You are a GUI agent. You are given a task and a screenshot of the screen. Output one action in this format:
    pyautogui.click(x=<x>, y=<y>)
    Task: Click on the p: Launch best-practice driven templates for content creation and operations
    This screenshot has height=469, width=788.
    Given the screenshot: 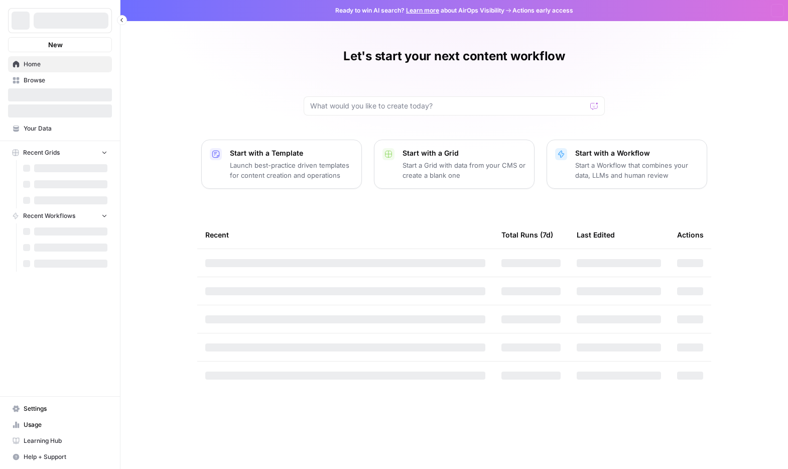 What is the action you would take?
    pyautogui.click(x=291, y=170)
    